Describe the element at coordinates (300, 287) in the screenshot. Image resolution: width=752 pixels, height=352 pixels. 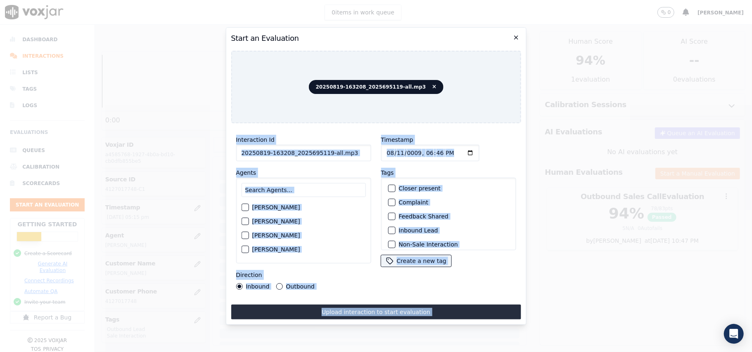
I see `label: Outbound` at that location.